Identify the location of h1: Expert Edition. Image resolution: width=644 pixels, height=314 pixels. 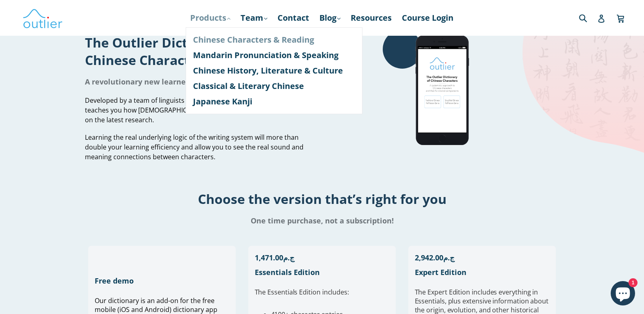
(482, 272).